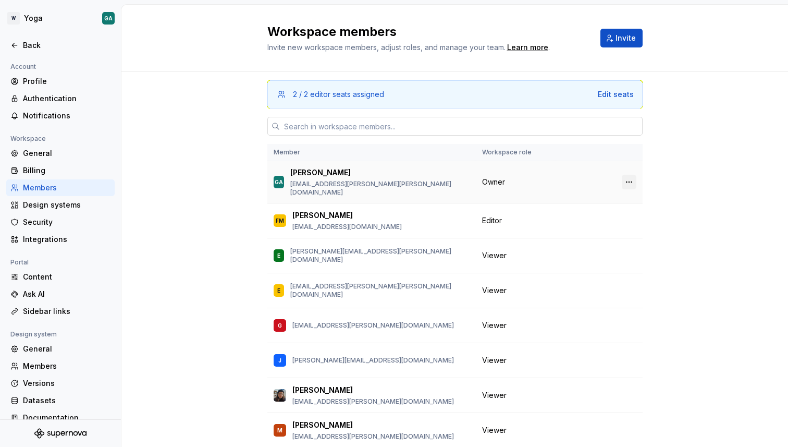 This screenshot has height=447, width=788. What do you see at coordinates (60, 81) in the screenshot?
I see `a: Profile` at bounding box center [60, 81].